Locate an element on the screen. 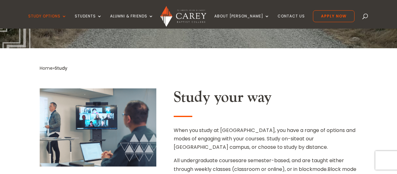 The image size is (397, 174). a: Contact Us is located at coordinates (292, 21).